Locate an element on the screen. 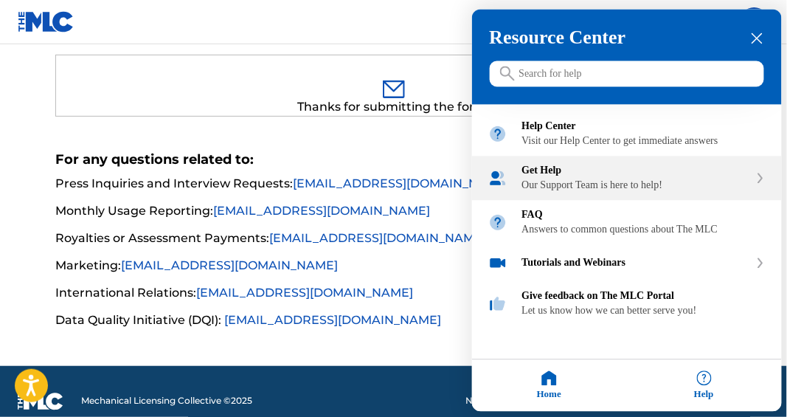 The height and width of the screenshot is (417, 787). h3: Resource Center is located at coordinates (627, 38).